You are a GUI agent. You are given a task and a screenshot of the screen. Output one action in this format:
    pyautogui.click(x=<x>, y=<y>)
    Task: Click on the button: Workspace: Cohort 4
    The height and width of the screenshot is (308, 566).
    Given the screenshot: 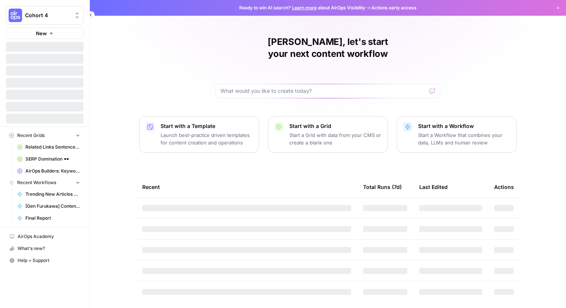 What is the action you would take?
    pyautogui.click(x=45, y=15)
    